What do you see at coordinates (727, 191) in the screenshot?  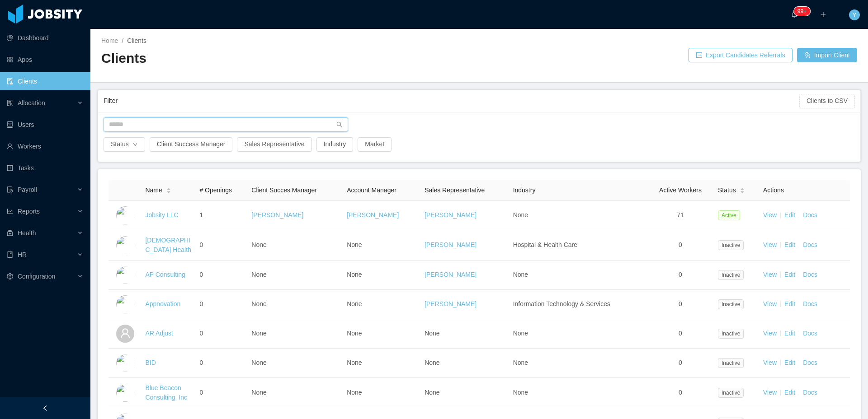 I see `span: Status` at bounding box center [727, 191].